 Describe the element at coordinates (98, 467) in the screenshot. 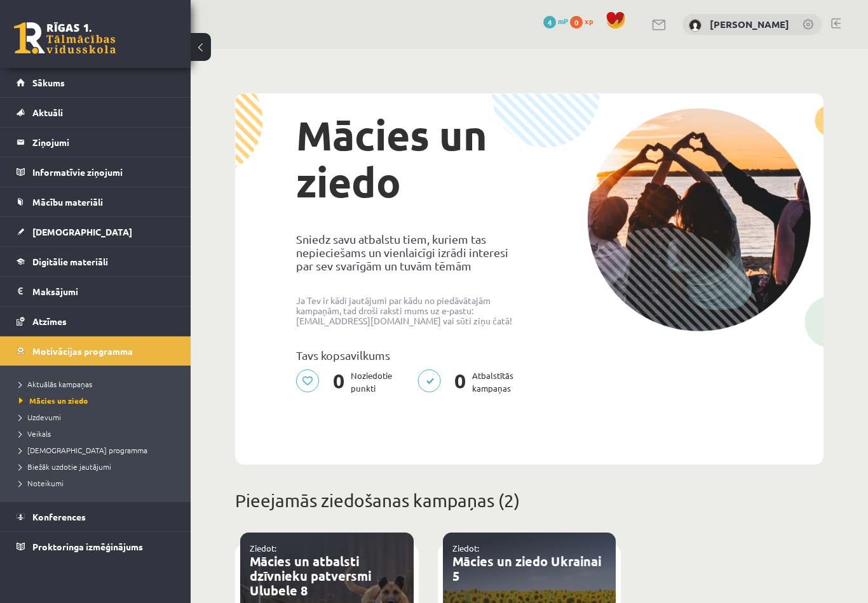

I see `a: Biežāk uzdotie jautājumi` at that location.